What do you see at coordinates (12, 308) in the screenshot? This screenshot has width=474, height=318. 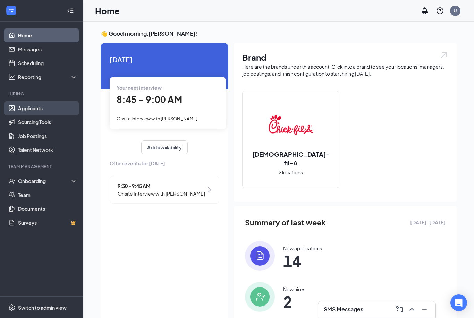 I see `svg: Settings` at bounding box center [12, 308].